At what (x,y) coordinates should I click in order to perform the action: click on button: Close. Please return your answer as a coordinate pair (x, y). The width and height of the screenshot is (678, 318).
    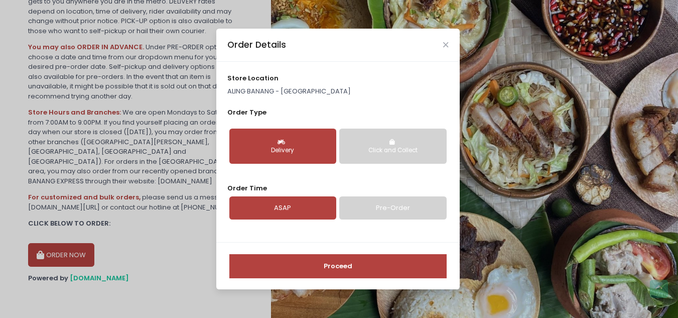
    Looking at the image, I should click on (446, 45).